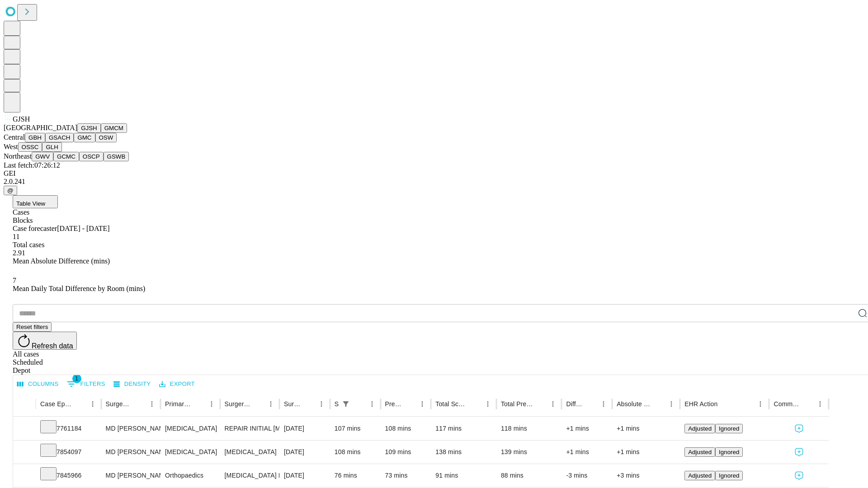 The image size is (868, 488). What do you see at coordinates (700, 475) in the screenshot?
I see `span: Adjusted` at bounding box center [700, 475].